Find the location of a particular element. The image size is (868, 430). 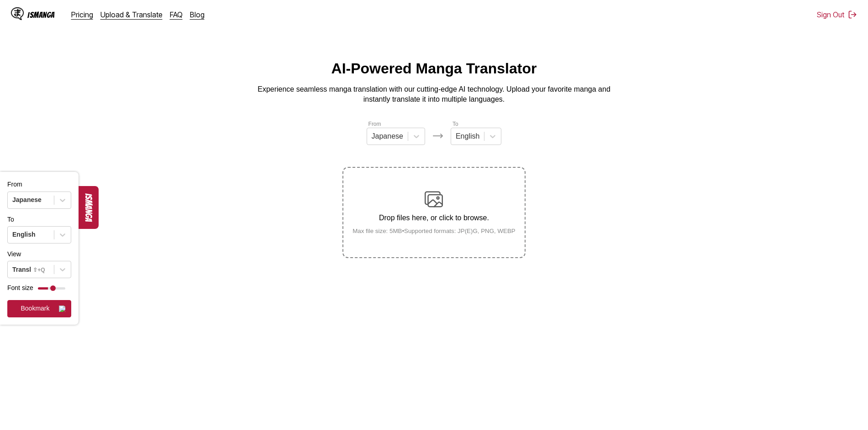

div: IsManga is located at coordinates (41, 14).